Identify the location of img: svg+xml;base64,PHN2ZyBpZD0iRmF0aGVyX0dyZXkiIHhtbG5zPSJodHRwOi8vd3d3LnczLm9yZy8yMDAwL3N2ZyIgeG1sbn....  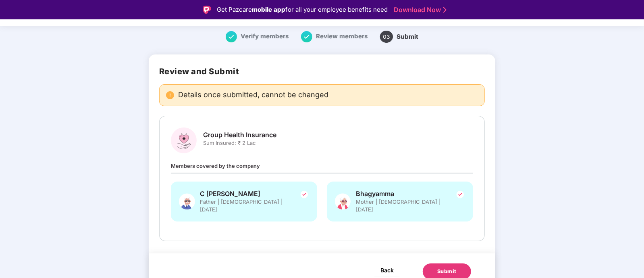
(187, 201).